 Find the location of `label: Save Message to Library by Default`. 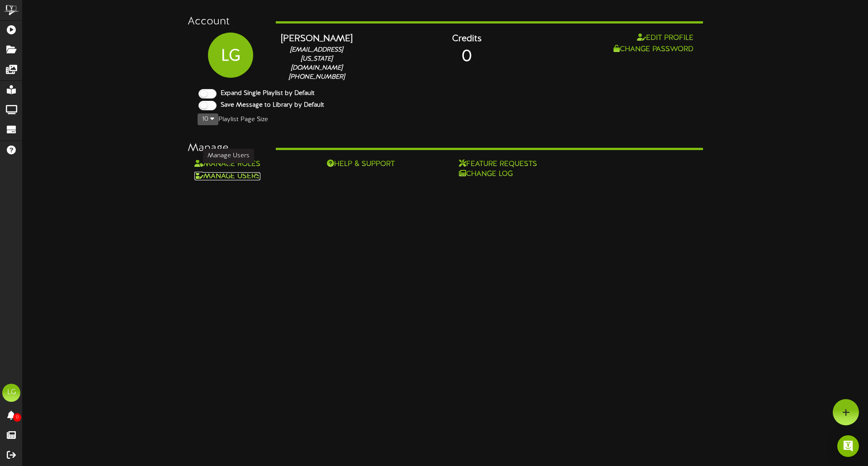

label: Save Message to Library by Default is located at coordinates (269, 106).